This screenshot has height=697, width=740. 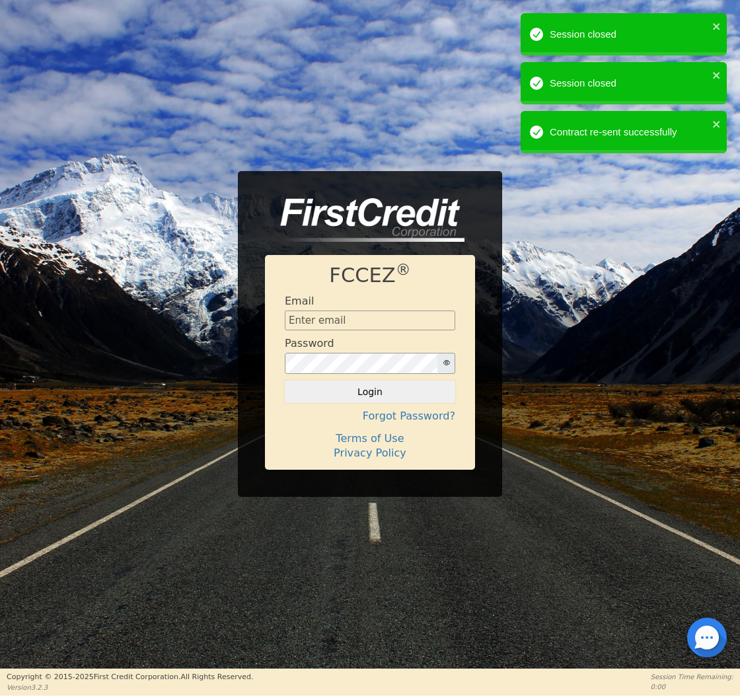 What do you see at coordinates (370, 276) in the screenshot?
I see `h1: FCCEZ` at bounding box center [370, 276].